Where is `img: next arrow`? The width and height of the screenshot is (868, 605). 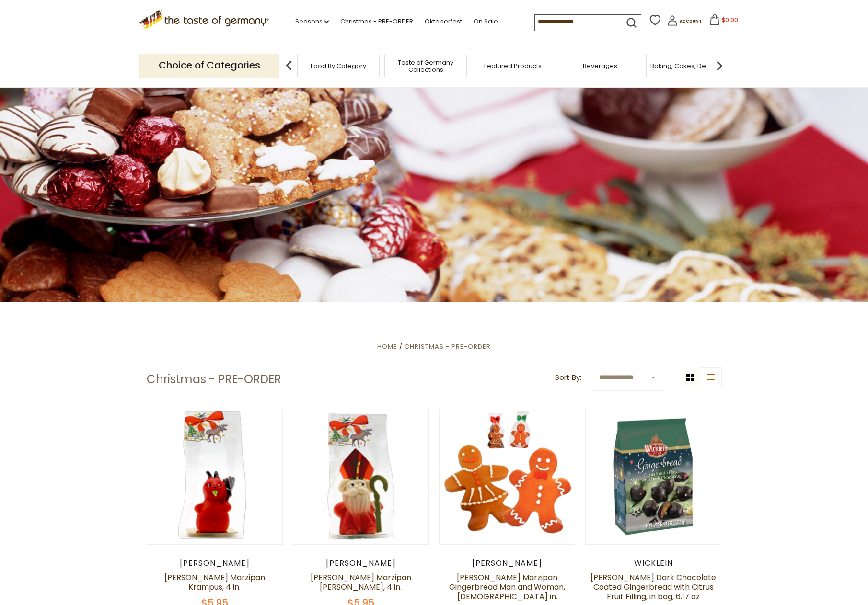
img: next arrow is located at coordinates (720, 65).